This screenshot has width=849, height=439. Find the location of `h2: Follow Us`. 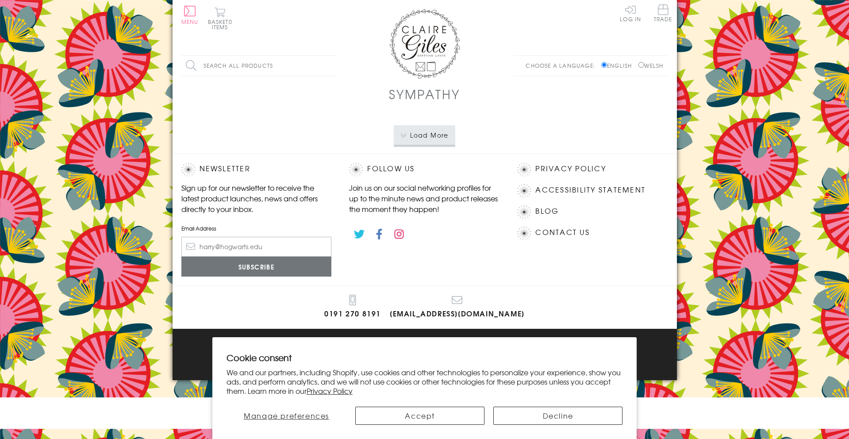

h2: Follow Us is located at coordinates (424, 169).